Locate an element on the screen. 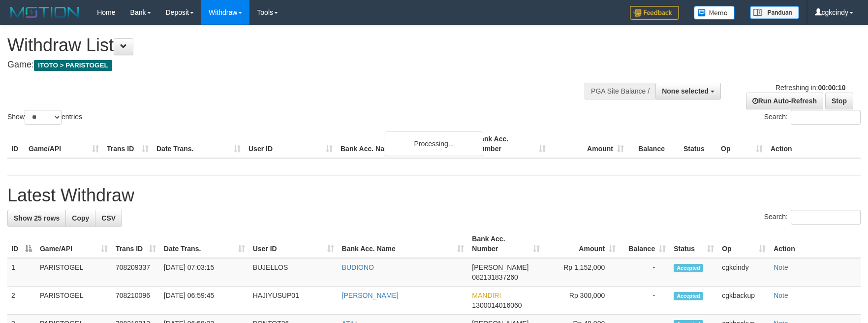  h4: Game: is located at coordinates (288, 65).